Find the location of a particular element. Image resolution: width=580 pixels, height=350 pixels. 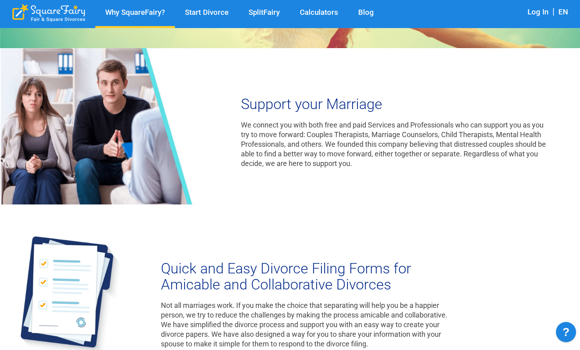

h2: Support your Marriage is located at coordinates (396, 104).